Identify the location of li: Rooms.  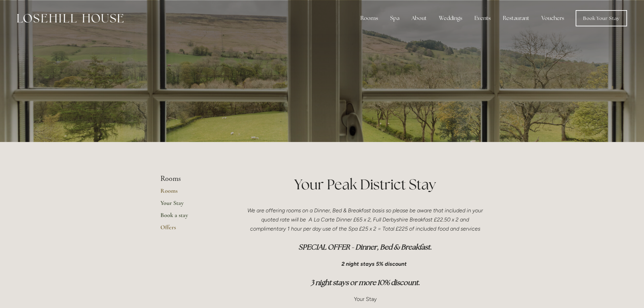
(192, 179).